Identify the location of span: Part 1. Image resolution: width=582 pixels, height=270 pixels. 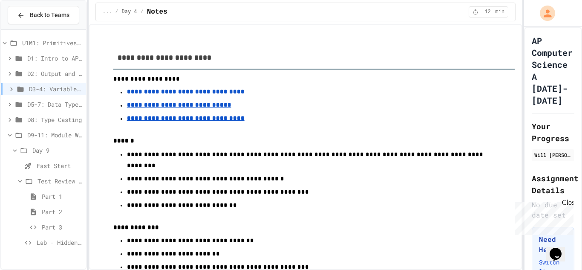
(62, 196).